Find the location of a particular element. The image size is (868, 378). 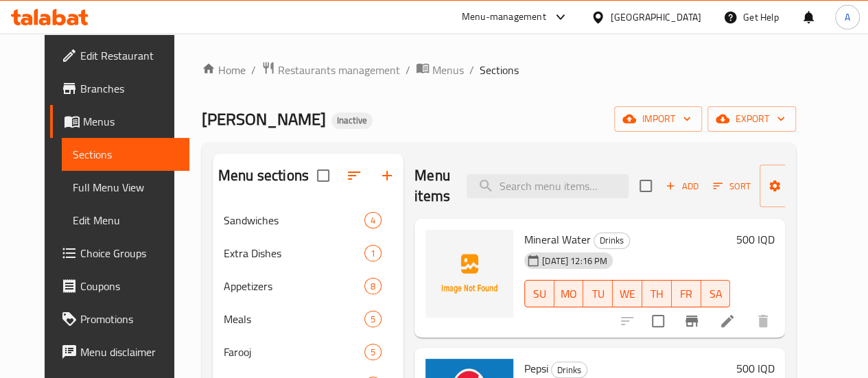

div: Meals5 is located at coordinates (308, 319).